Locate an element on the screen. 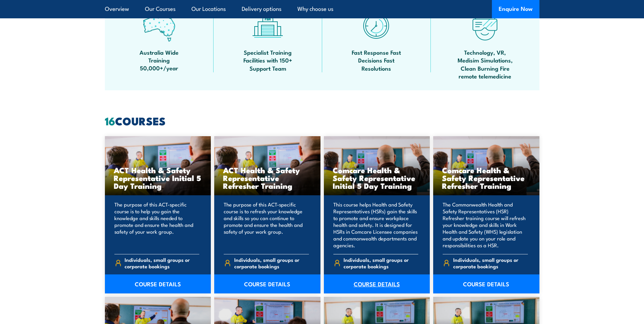 Image resolution: width=644 pixels, height=324 pixels. p: This course helps Health and Safety Representatives (HSRs) gain the skills to promote and ensure ... is located at coordinates (376, 225).